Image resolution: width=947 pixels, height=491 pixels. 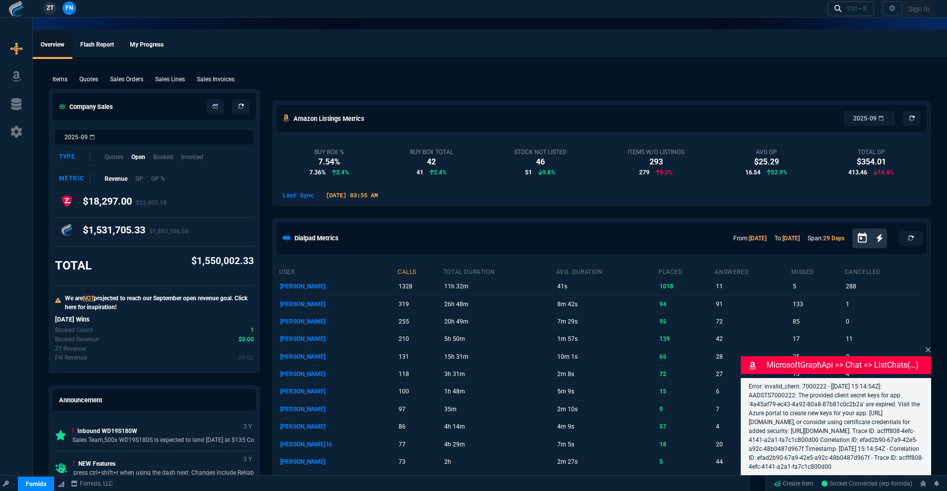 I want to click on span: ZT, so click(x=50, y=8).